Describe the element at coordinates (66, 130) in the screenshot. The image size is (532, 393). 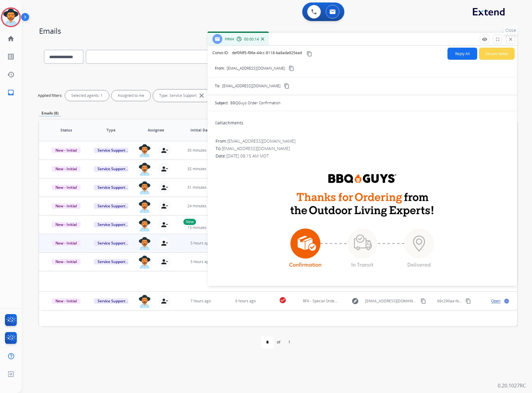
I see `span: Status` at that location.